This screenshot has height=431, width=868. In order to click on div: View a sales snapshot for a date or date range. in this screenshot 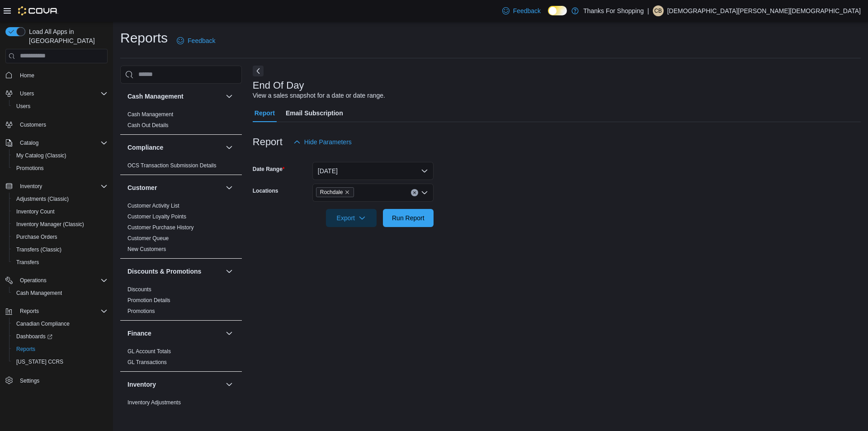, I will do `click(319, 95)`.